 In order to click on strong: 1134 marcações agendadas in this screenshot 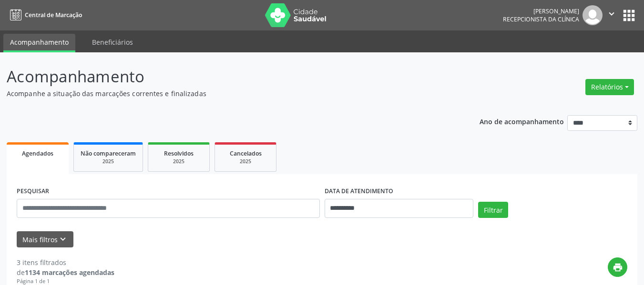, I will do `click(69, 272)`.